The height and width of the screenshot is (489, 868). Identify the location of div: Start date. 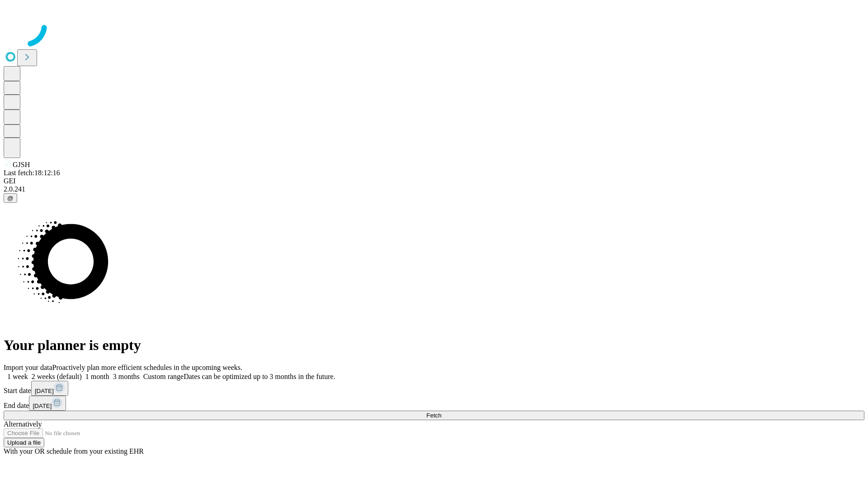
(434, 388).